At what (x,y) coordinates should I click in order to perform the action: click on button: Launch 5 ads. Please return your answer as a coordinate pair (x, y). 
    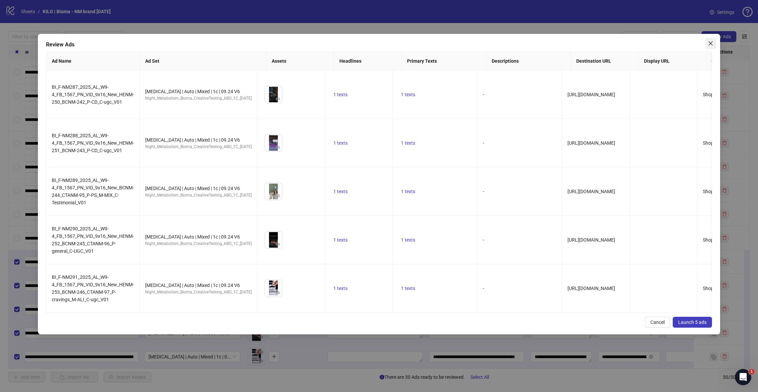
    Looking at the image, I should click on (692, 322).